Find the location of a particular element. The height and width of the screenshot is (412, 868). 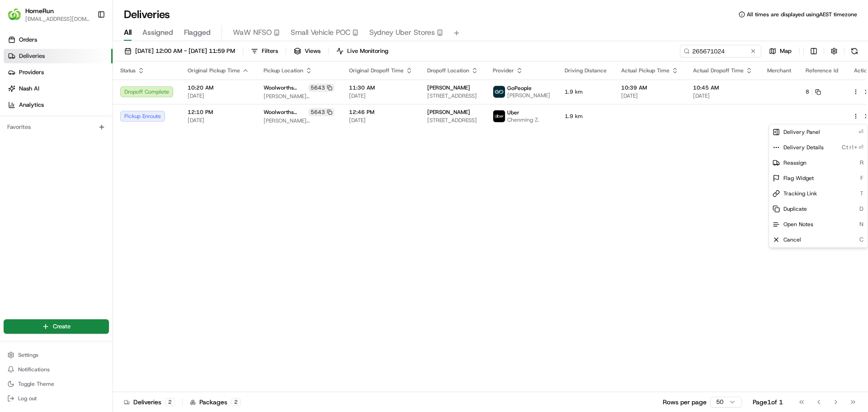

span: C is located at coordinates (862, 240).